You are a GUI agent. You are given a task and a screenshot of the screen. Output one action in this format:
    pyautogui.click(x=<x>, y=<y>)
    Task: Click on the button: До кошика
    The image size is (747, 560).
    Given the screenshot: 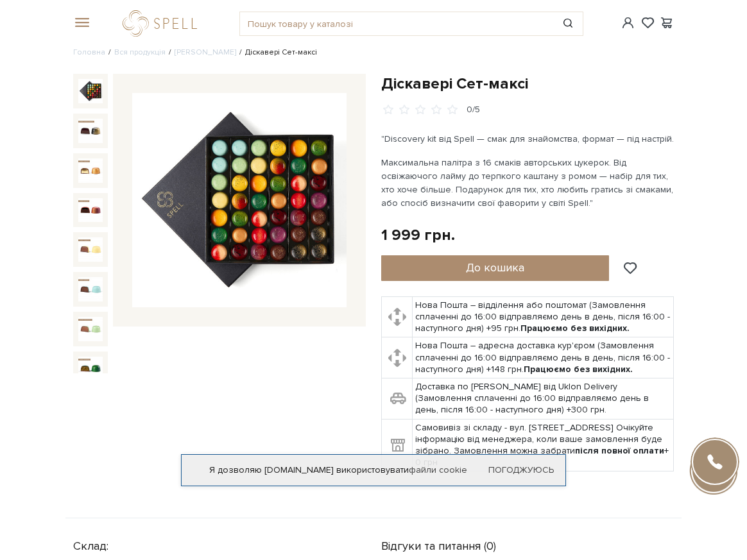 What is the action you would take?
    pyautogui.click(x=495, y=268)
    